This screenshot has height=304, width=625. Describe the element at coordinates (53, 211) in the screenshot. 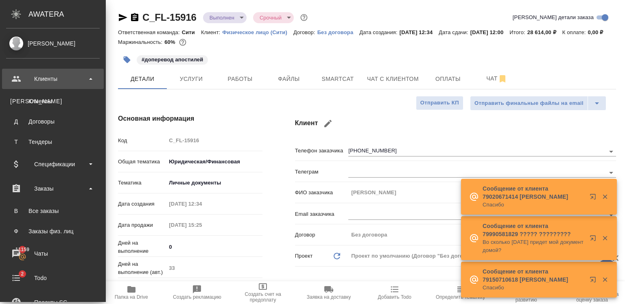

I see `a: ВВсе заказы` at that location.